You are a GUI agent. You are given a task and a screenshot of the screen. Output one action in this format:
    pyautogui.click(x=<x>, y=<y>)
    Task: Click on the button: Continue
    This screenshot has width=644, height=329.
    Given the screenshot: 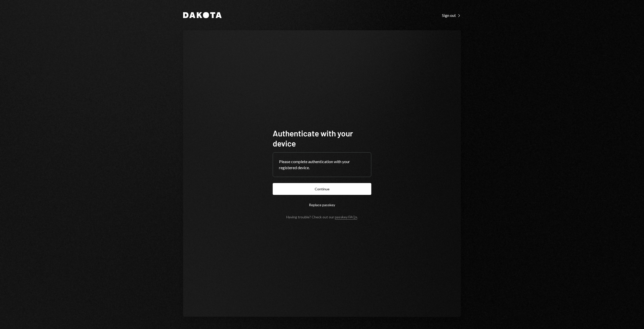 What is the action you would take?
    pyautogui.click(x=322, y=189)
    